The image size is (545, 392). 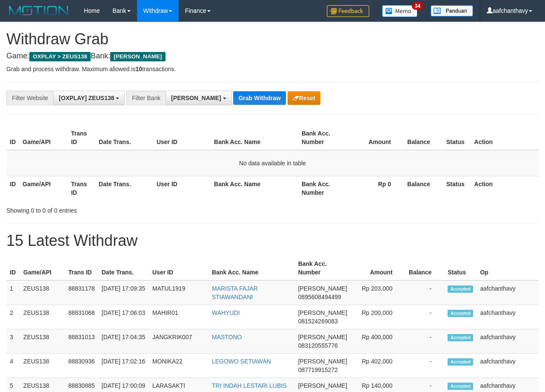 I want to click on td: 3, so click(x=13, y=341).